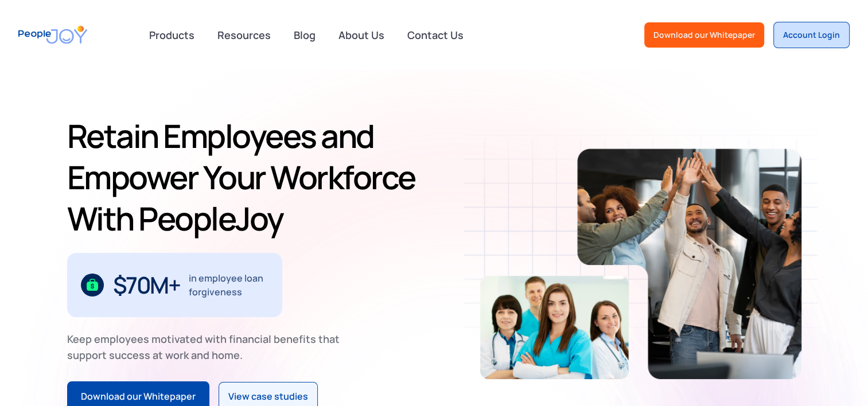 The width and height of the screenshot is (868, 406). Describe the element at coordinates (248, 177) in the screenshot. I see `h1: Retain Employees and Empower Your Workforce With PeopleJoy` at that location.